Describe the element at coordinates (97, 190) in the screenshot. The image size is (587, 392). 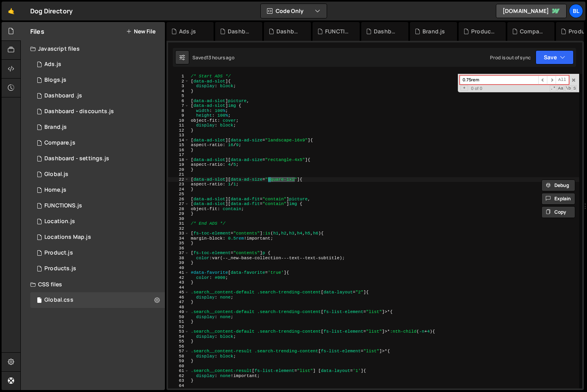
I see `div: 16220/44319.js` at that location.